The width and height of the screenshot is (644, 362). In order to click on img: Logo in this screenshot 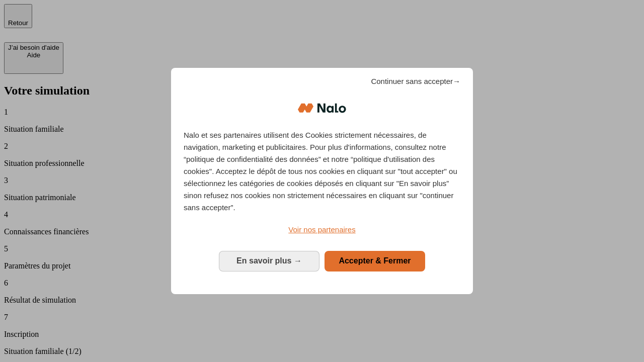, I will do `click(322, 108)`.